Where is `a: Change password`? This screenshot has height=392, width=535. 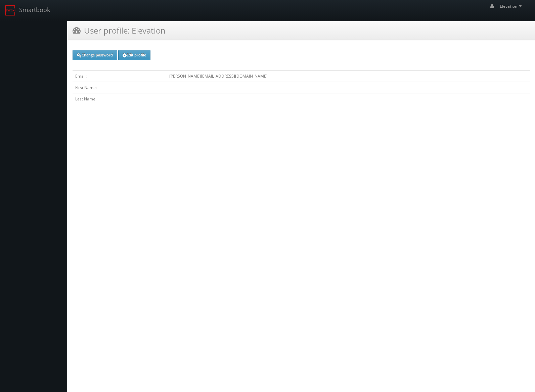
a: Change password is located at coordinates (95, 55).